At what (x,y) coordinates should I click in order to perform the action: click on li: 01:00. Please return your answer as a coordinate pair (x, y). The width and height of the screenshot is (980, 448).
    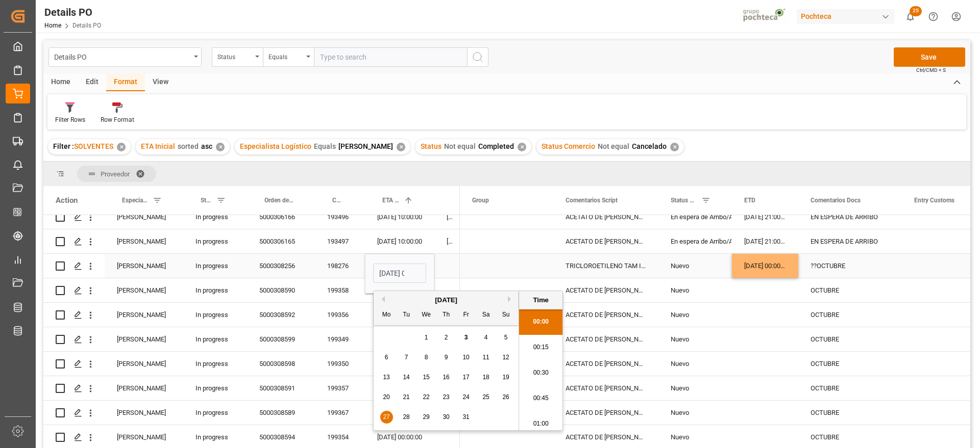
    Looking at the image, I should click on (540, 425).